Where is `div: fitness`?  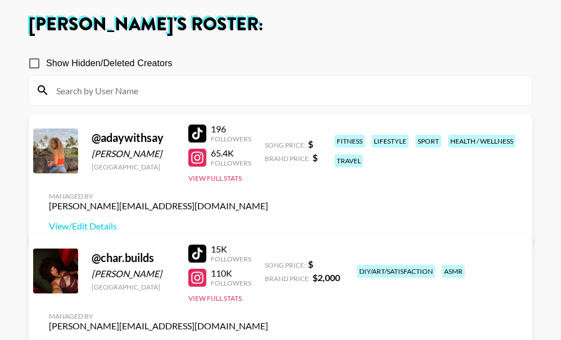 div: fitness is located at coordinates (349, 141).